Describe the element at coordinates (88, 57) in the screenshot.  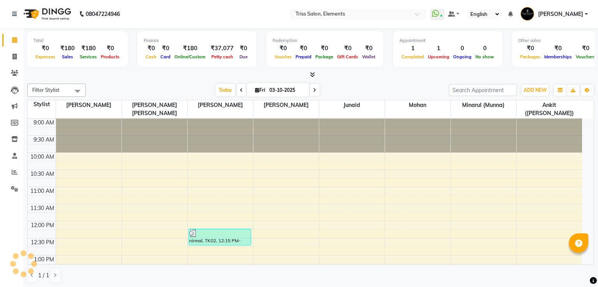
I see `span: Services` at that location.